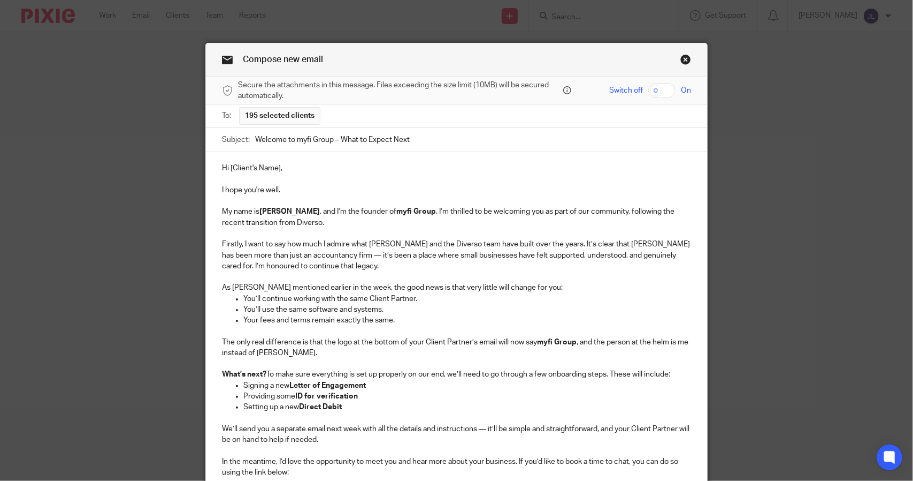 The width and height of the screenshot is (913, 481). What do you see at coordinates (326, 396) in the screenshot?
I see `strong: ID for verification` at bounding box center [326, 396].